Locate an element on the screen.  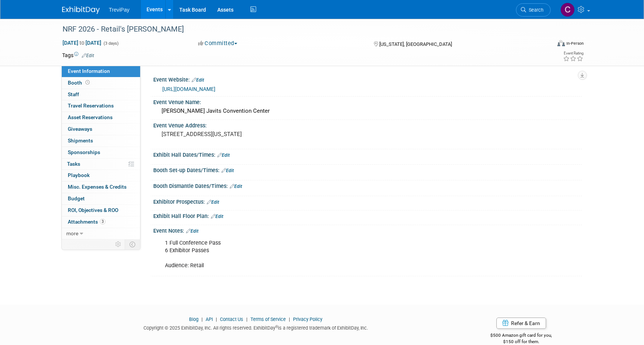
img: ExhibitDay is located at coordinates (81, 10).